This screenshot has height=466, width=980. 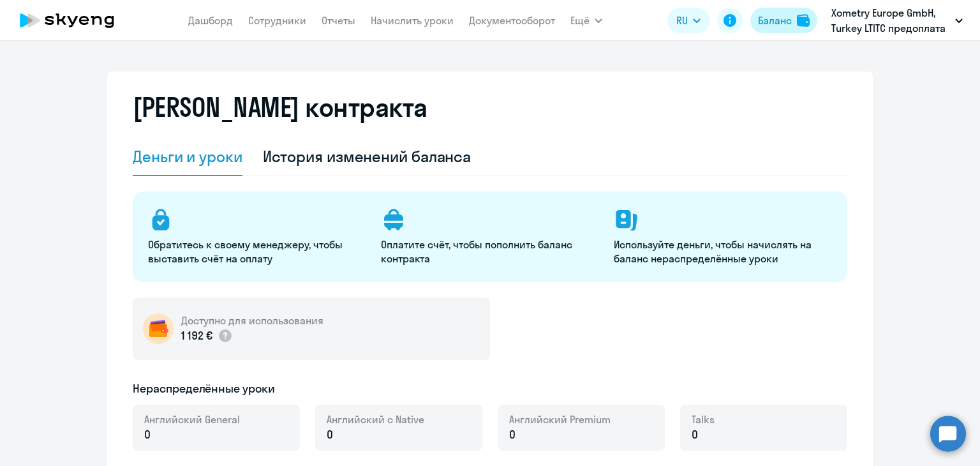 I want to click on p: 1 192 €, so click(x=207, y=336).